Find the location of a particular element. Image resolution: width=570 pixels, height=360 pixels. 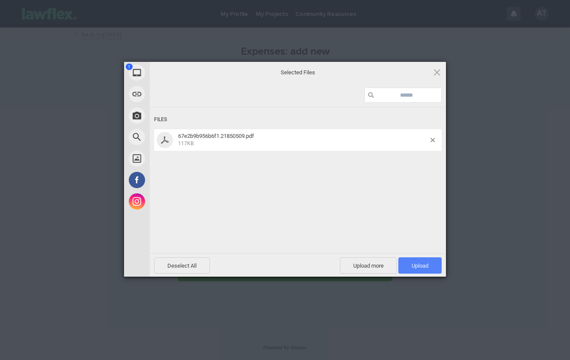

div: Link (URL) is located at coordinates (176, 94).